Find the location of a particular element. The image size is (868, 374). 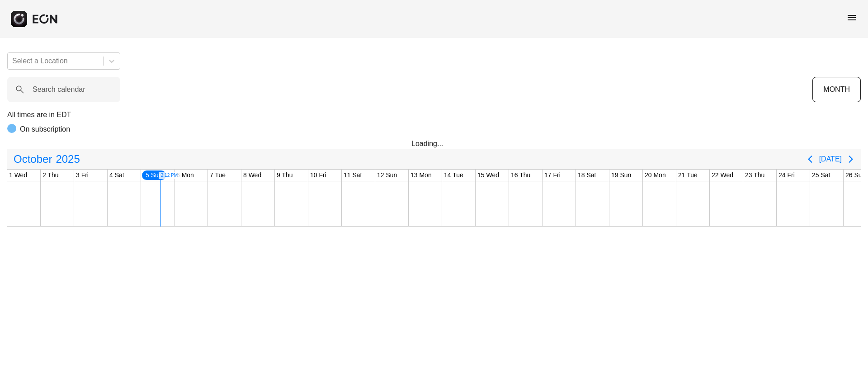

p: All times are in EDT is located at coordinates (434, 115).